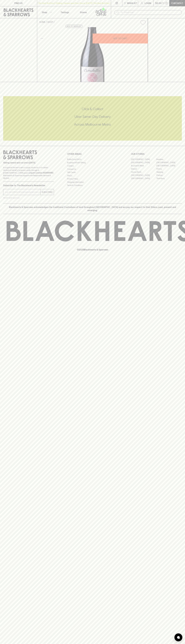  I want to click on p: Wishlist, so click(132, 3).